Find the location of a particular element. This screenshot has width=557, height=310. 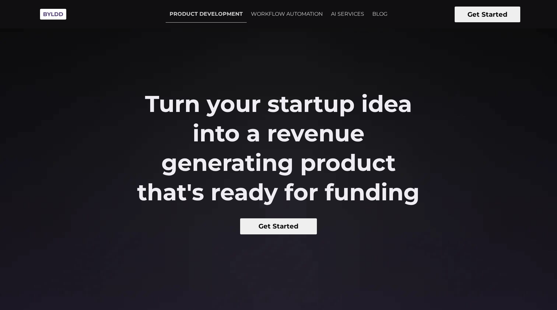

a: PRODUCT DEVELOPMENT is located at coordinates (206, 14).